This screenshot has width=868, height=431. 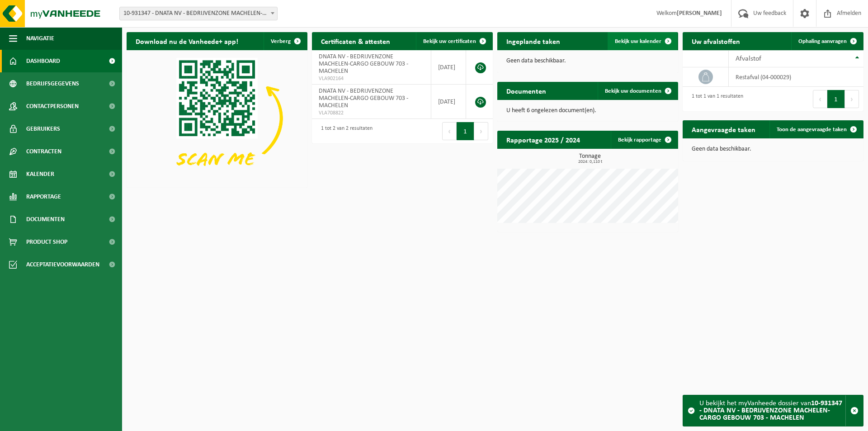 What do you see at coordinates (63, 264) in the screenshot?
I see `span: Acceptatievoorwaarden` at bounding box center [63, 264].